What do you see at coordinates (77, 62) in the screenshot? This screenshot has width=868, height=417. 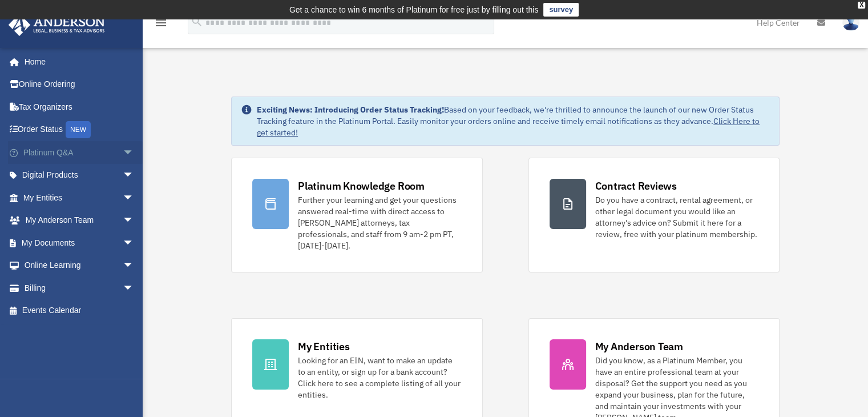 I see `a: Home` at bounding box center [77, 62].